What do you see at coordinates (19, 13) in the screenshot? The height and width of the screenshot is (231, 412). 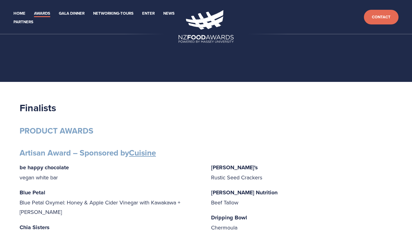 I see `a: Home` at bounding box center [19, 13].